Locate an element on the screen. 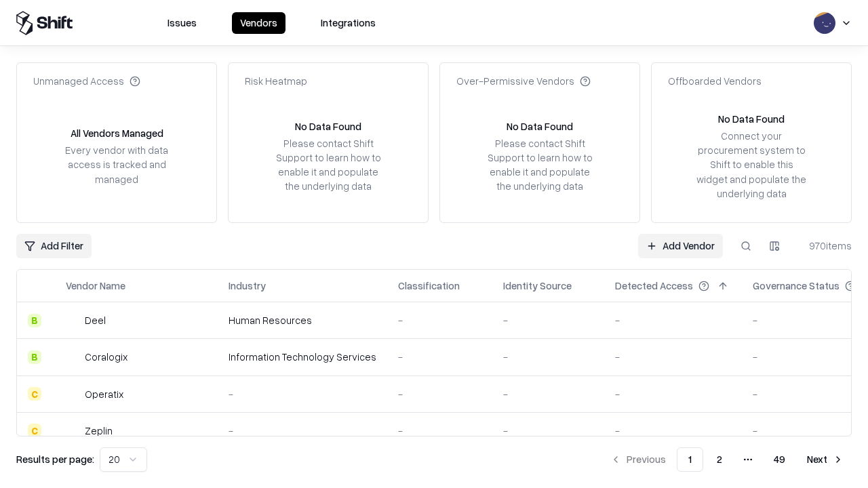  img: Operatix is located at coordinates (72, 394).